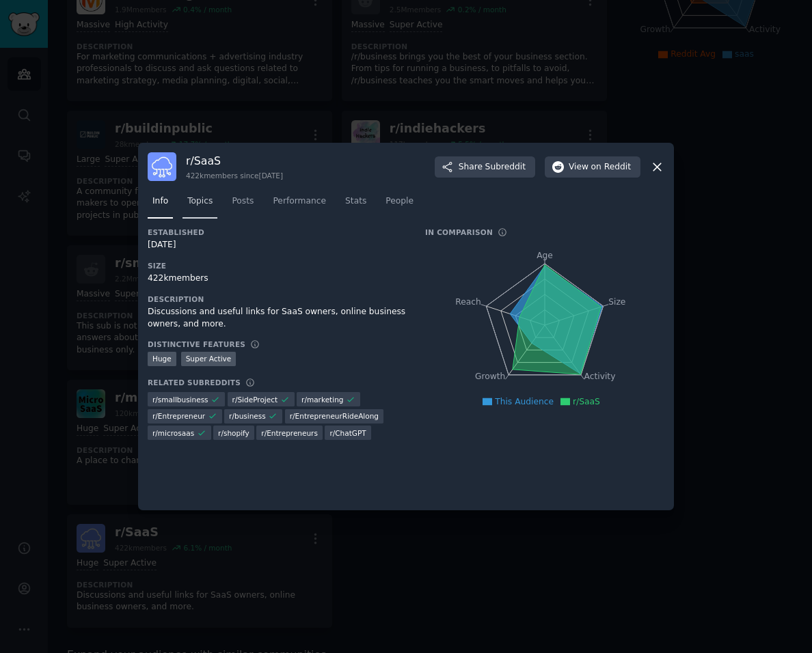 The image size is (812, 653). Describe the element at coordinates (400, 202) in the screenshot. I see `span: People` at that location.